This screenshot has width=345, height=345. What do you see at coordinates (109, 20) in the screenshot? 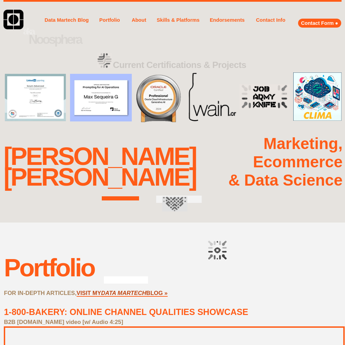
I see `a: Portfolio` at bounding box center [109, 20].